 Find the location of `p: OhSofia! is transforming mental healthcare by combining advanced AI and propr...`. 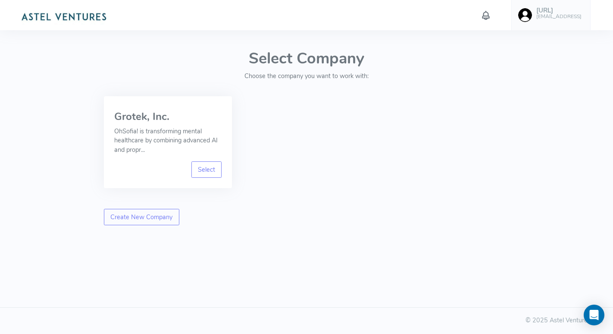

p: OhSofia! is transforming mental healthcare by combining advanced AI and propr... is located at coordinates (168, 140).